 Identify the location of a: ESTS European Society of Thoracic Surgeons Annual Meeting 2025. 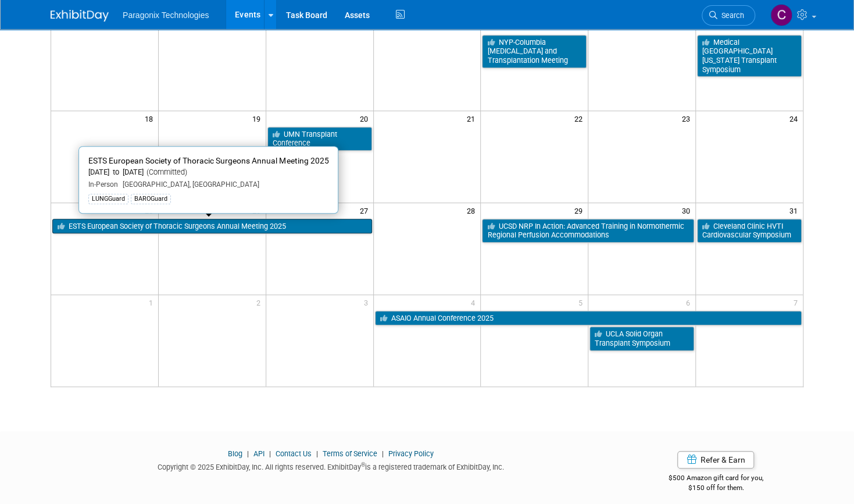
(212, 226).